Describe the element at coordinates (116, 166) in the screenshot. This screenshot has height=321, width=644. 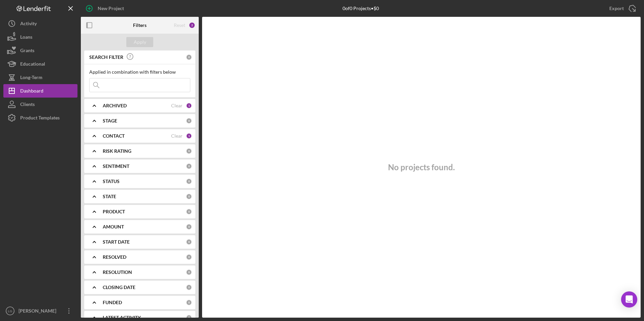
I see `b: SENTIMENT` at that location.